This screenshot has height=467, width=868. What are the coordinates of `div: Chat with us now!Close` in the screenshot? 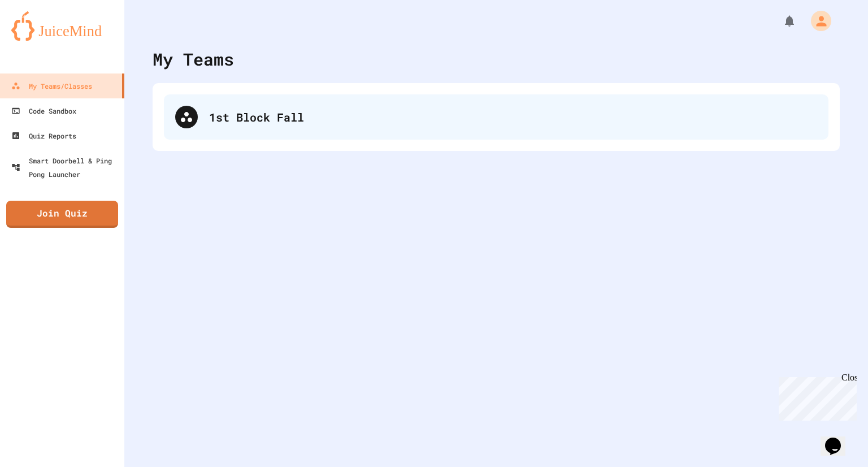 It's located at (41, 38).